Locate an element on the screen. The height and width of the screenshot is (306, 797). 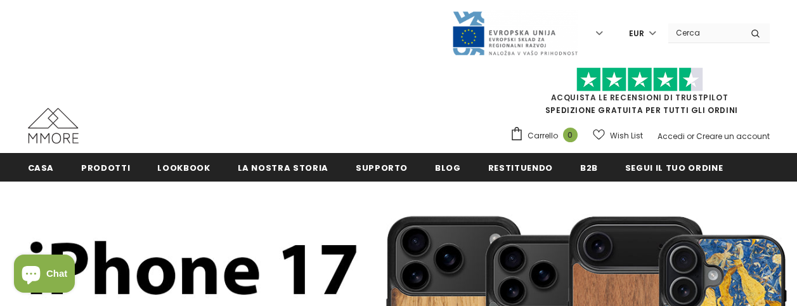
span: Wish List is located at coordinates (626, 136).